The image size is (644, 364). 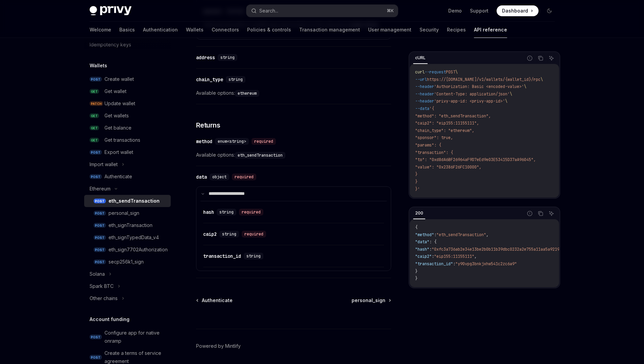 I want to click on span: "eip155:11155111", so click(x=454, y=256).